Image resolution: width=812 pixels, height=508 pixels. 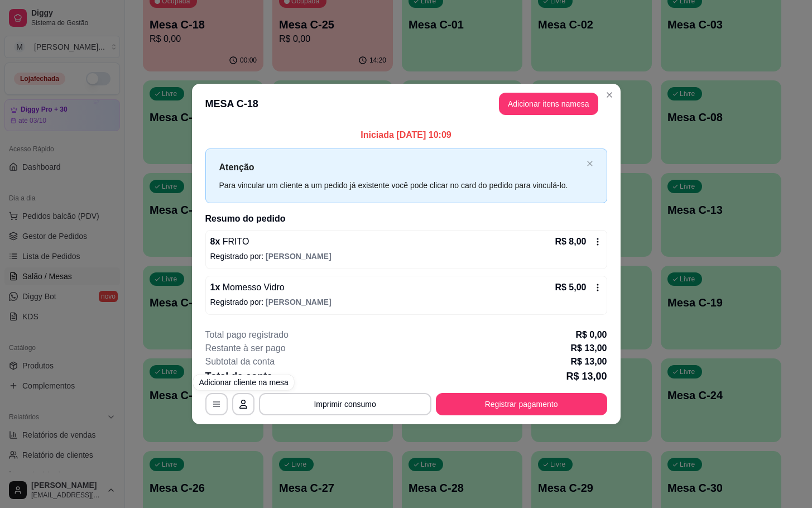 What do you see at coordinates (235, 241) in the screenshot?
I see `span: FRITO` at bounding box center [235, 241].